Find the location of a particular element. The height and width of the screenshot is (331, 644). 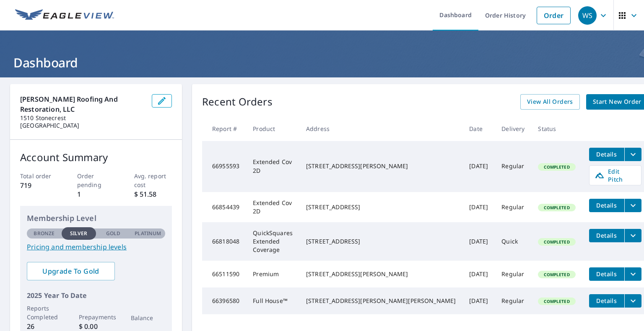

button: detailsBtn-66396580 is located at coordinates (607, 301).